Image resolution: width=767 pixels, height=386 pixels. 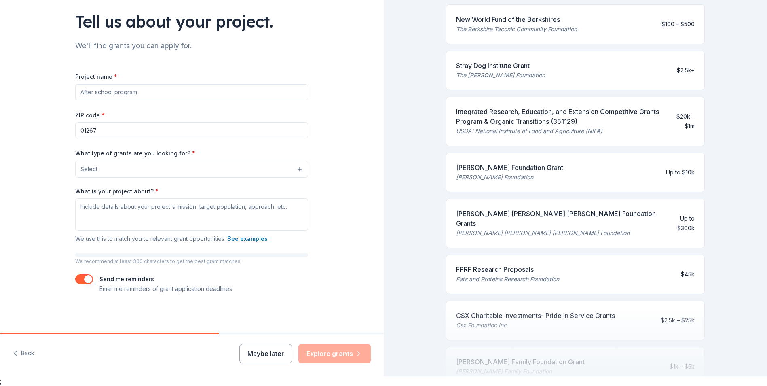 What do you see at coordinates (516, 19) in the screenshot?
I see `div: New World Fund of the Berkshires` at bounding box center [516, 19].